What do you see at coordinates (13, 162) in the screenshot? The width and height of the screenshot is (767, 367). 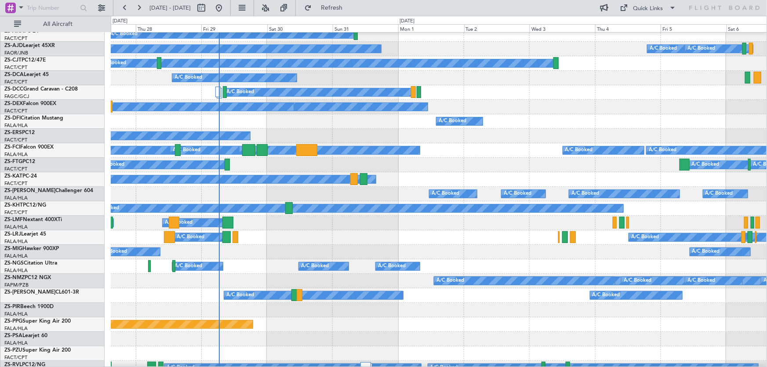 I see `span: ZS-FTG` at bounding box center [13, 162].